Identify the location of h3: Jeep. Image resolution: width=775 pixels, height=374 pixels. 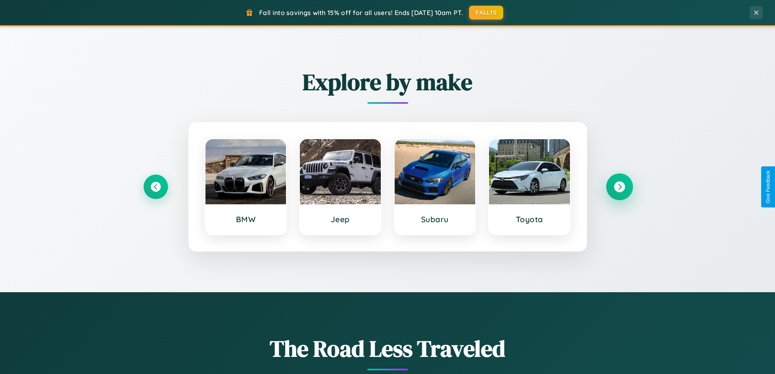
(340, 219).